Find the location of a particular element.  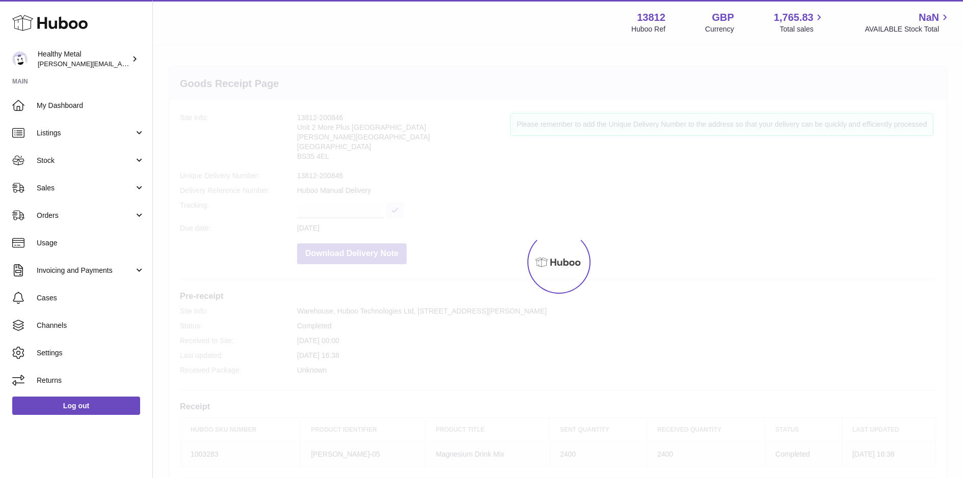

a: 1,765.83 Total sales is located at coordinates (799, 22).